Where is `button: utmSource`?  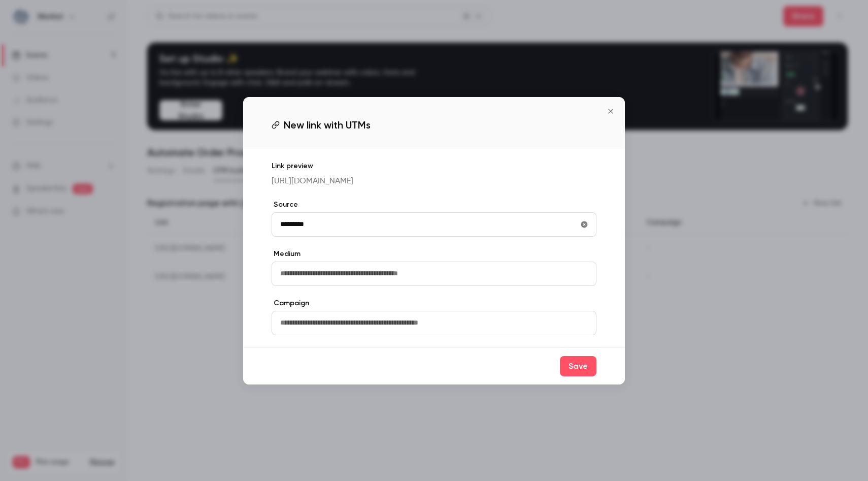
button: utmSource is located at coordinates (584, 224).